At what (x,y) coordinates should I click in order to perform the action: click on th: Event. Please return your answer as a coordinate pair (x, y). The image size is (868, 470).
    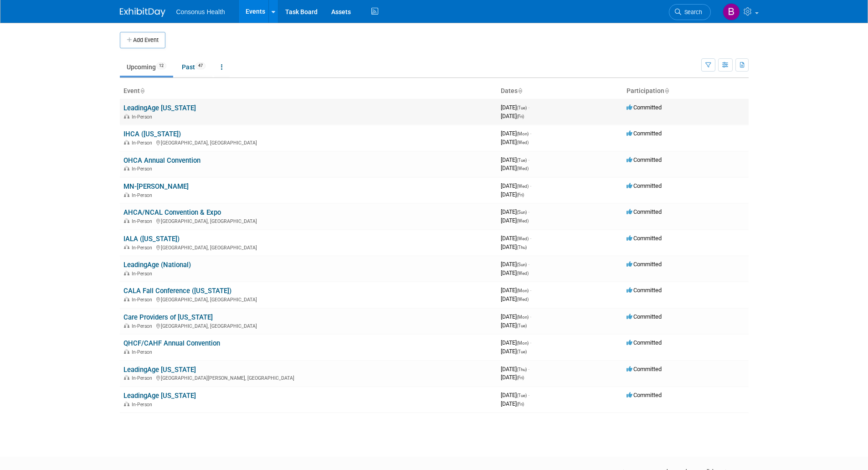
    Looking at the image, I should click on (309, 91).